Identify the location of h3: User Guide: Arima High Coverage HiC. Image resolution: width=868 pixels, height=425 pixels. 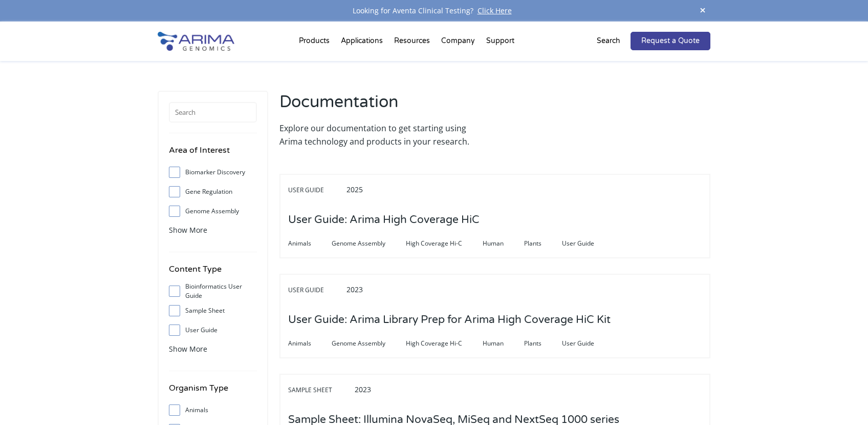
(384, 220).